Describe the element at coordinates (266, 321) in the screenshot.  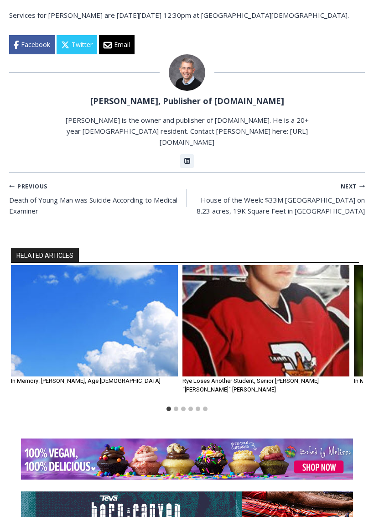
I see `a: Rye Loses Another Student, Senior Henry “Hank” McWilliam` at that location.